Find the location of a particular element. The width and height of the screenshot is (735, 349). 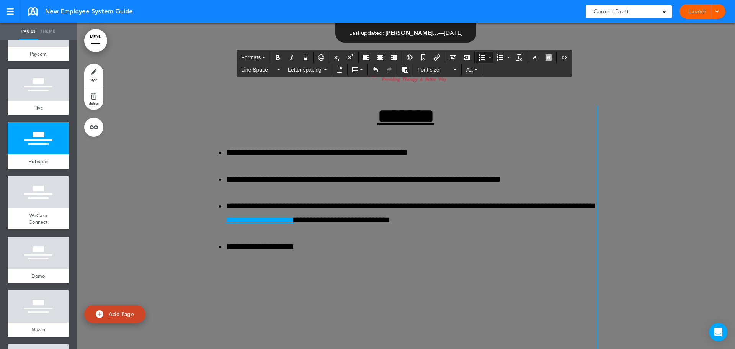

a: Hubspot is located at coordinates (38, 162).